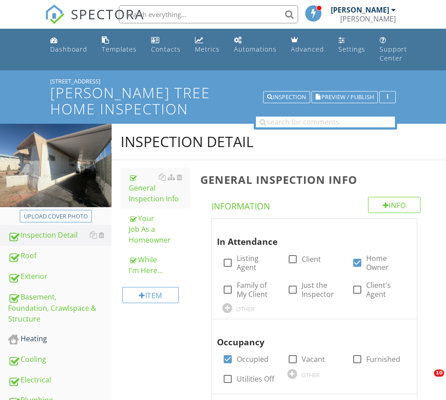 Image resolution: width=446 pixels, height=400 pixels. Describe the element at coordinates (207, 49) in the screenshot. I see `div: Metrics` at that location.